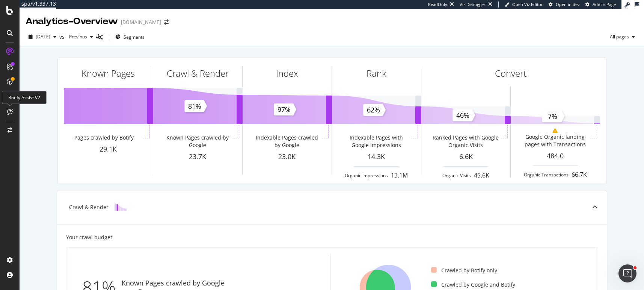 The image size is (644, 290). What do you see at coordinates (618, 37) in the screenshot?
I see `span: All pages` at bounding box center [618, 37].